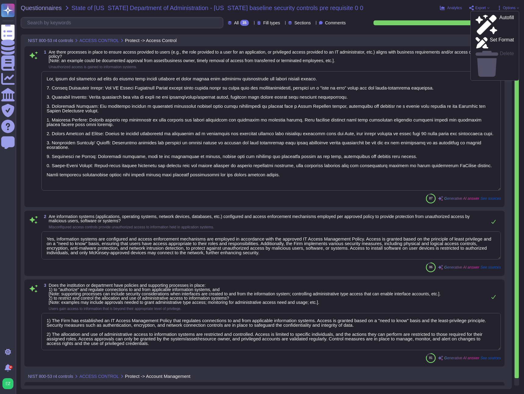  What do you see at coordinates (8, 384) in the screenshot?
I see `img: user` at bounding box center [8, 384].